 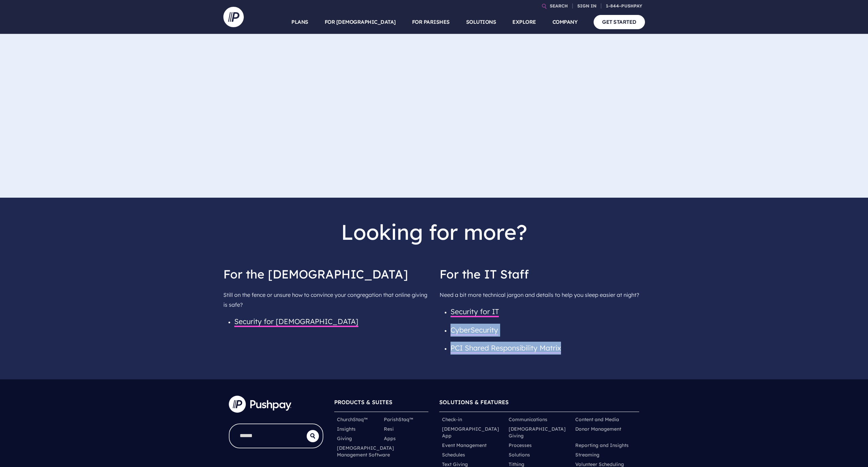 What do you see at coordinates (506, 348) in the screenshot?
I see `a: PCI Shared Responsibility Matrix` at bounding box center [506, 348].